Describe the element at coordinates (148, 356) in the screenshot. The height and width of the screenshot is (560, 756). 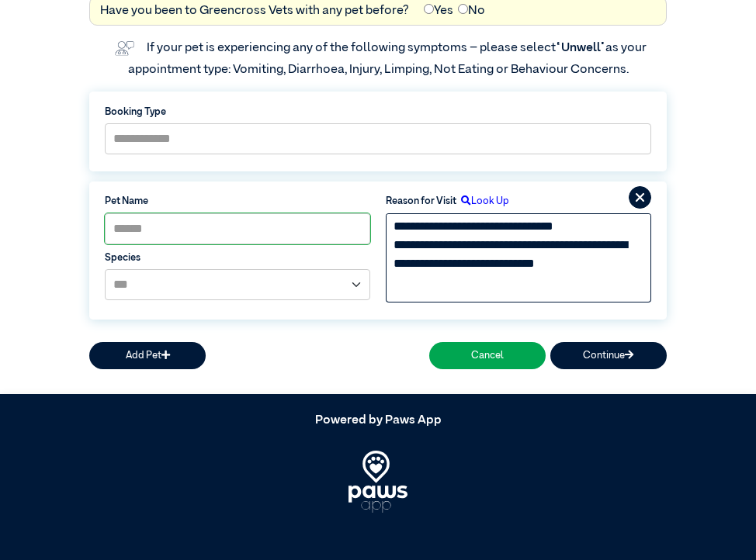
I see `button: Add Pet` at that location.